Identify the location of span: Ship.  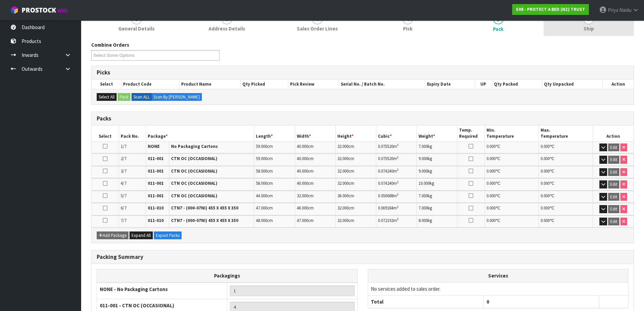
(588, 28).